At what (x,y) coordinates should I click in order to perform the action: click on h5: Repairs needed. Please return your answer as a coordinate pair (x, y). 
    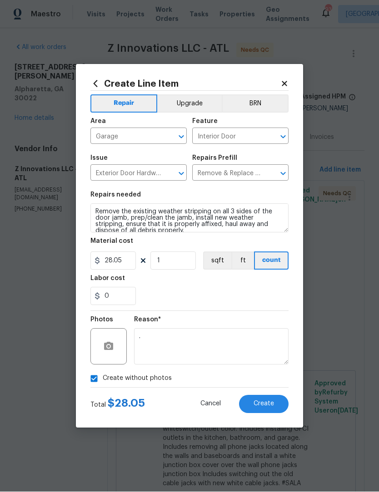
    Looking at the image, I should click on (115, 195).